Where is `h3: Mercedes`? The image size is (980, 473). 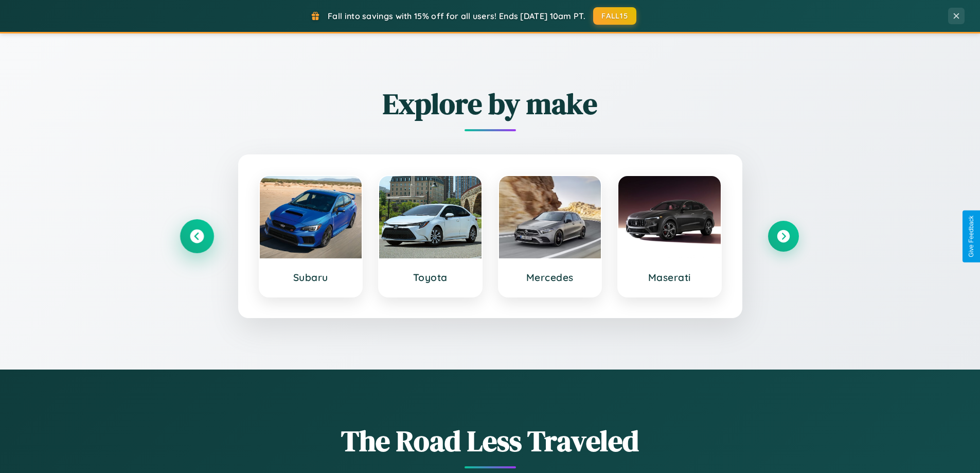 h3: Mercedes is located at coordinates (550, 277).